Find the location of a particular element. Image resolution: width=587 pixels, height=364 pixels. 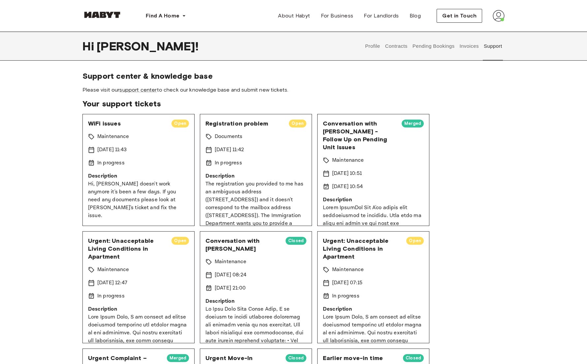

span: About Habyt is located at coordinates (294, 16).